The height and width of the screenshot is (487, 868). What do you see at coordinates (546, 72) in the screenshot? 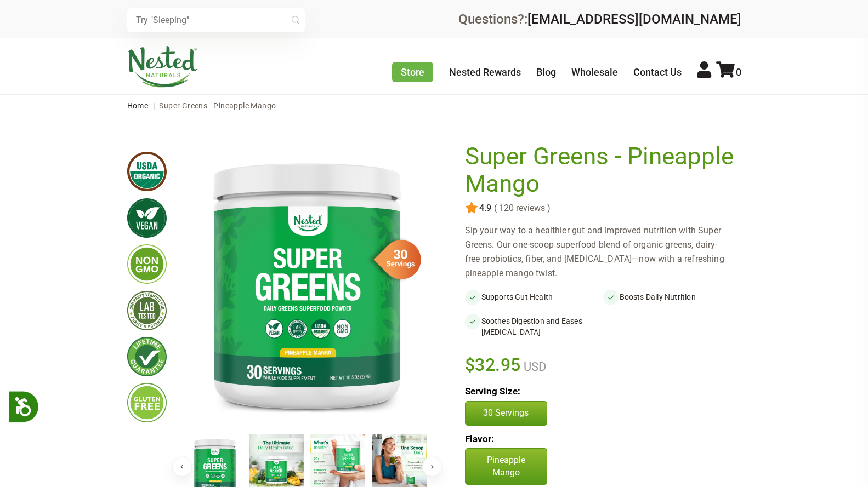
I see `a: Blog` at bounding box center [546, 72].